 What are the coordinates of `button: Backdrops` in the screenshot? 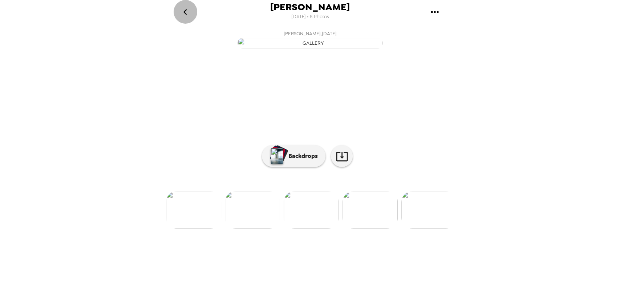 It's located at (294, 156).